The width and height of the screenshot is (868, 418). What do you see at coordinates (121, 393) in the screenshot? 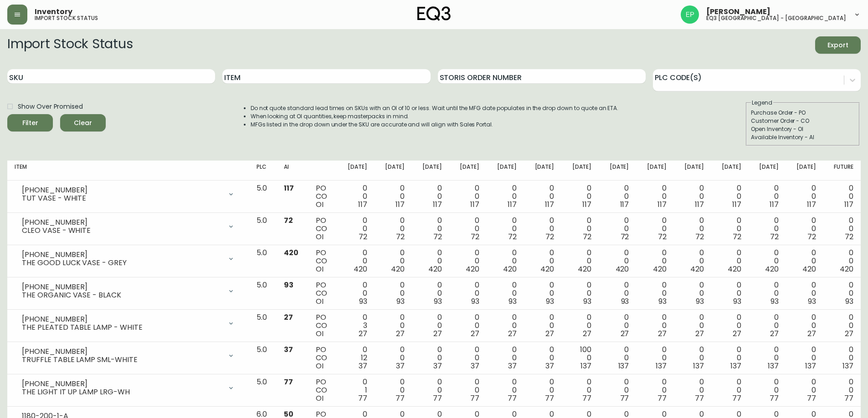
I see `div: THE LIGHT IT UP LAMP LRG-WH` at bounding box center [121, 393].